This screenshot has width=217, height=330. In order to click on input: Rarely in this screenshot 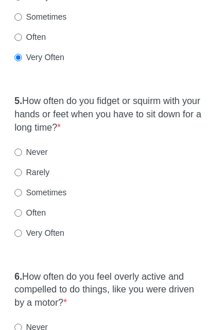, I will do `click(18, 172)`.